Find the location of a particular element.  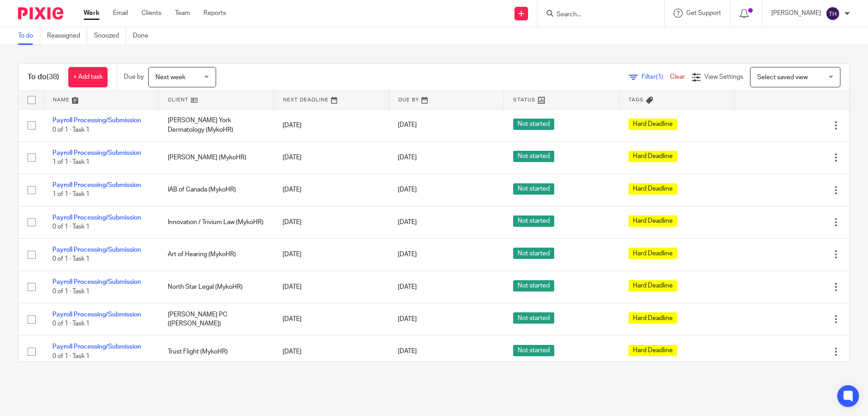

a: To do is located at coordinates (29, 36).